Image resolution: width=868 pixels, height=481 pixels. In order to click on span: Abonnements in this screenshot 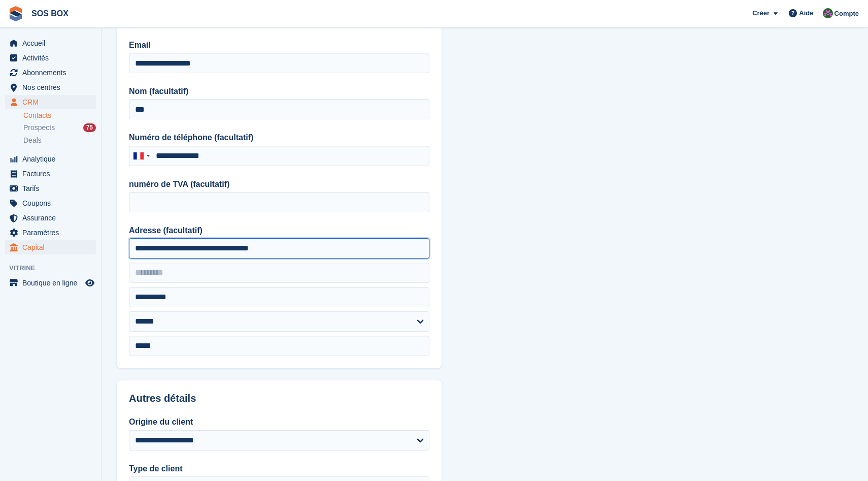, I will do `click(52, 73)`.